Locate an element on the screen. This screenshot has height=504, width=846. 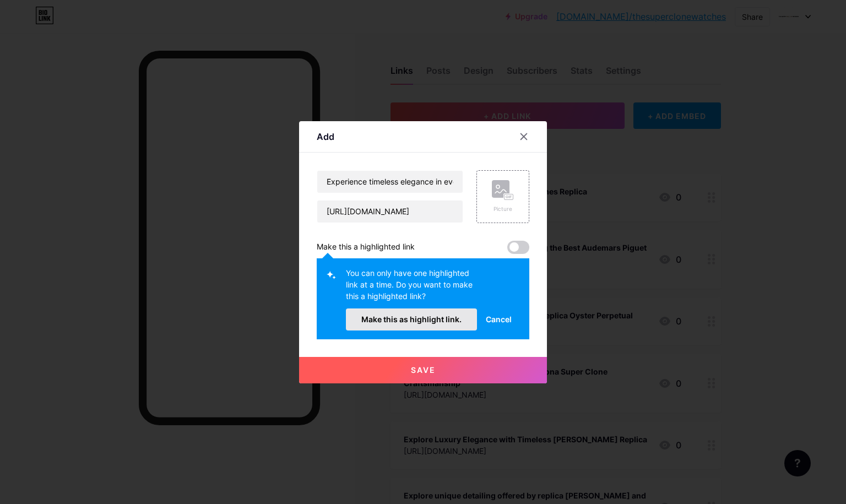
input: URL is located at coordinates (390, 212).